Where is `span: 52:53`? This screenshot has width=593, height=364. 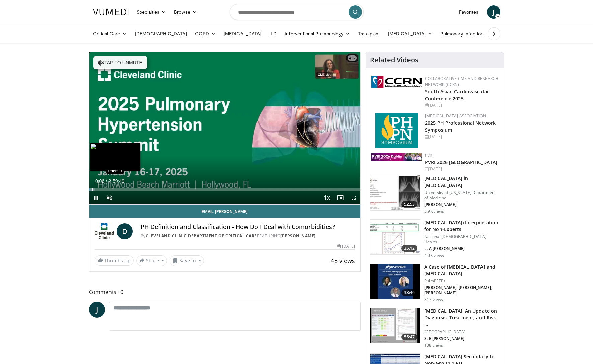
span: 52:53 is located at coordinates (409, 204).